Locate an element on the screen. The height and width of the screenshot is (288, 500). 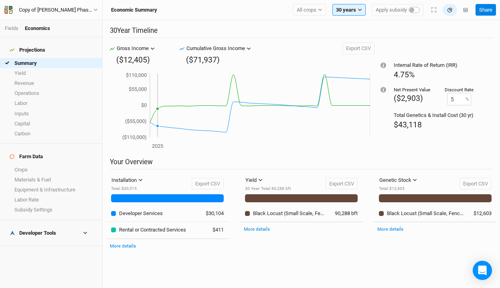
tspan: ($55,000) is located at coordinates (136, 121).